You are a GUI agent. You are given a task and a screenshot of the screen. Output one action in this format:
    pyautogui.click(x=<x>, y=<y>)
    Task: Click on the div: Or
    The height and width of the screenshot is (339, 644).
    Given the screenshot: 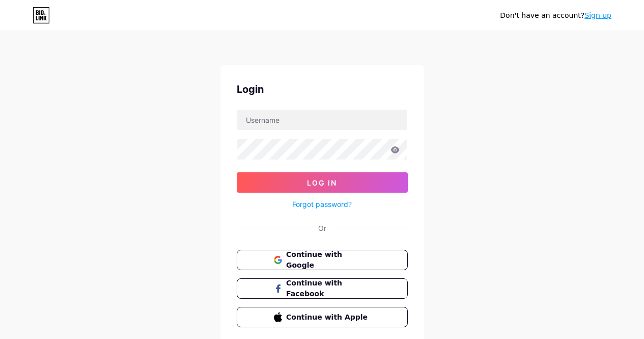 What is the action you would take?
    pyautogui.click(x=323, y=228)
    